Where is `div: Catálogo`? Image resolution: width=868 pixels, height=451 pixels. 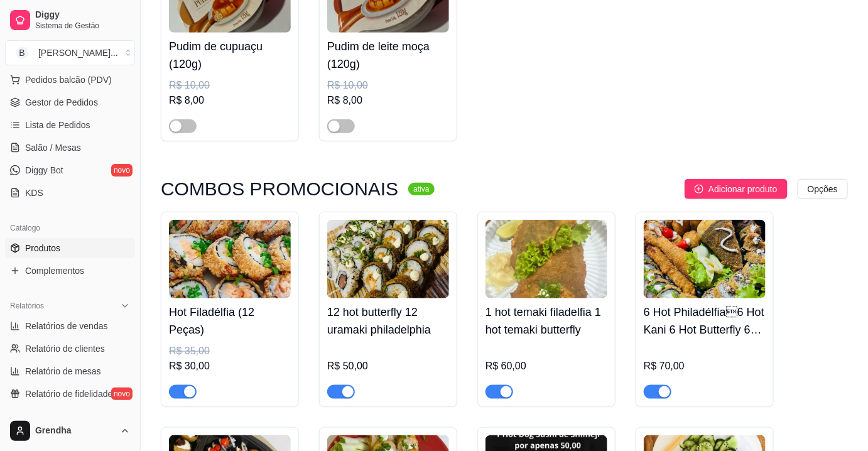
div: Catálogo is located at coordinates (70, 228).